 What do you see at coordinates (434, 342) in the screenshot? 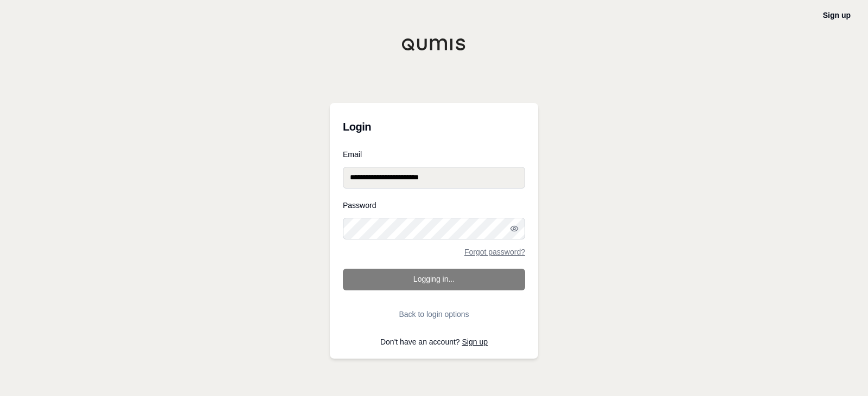
I see `p: Don't have an account?` at bounding box center [434, 342].